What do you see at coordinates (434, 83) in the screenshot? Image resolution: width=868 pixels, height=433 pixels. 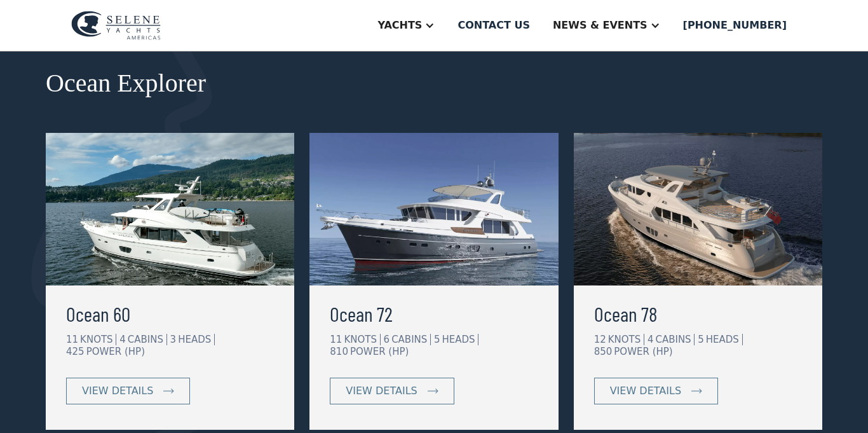 I see `h2: Ocean Explorer` at bounding box center [434, 83].